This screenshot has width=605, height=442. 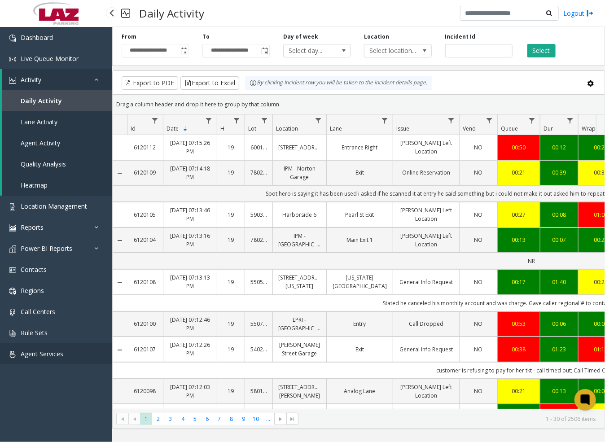 What do you see at coordinates (34, 333) in the screenshot?
I see `span: Rule Sets` at bounding box center [34, 333].